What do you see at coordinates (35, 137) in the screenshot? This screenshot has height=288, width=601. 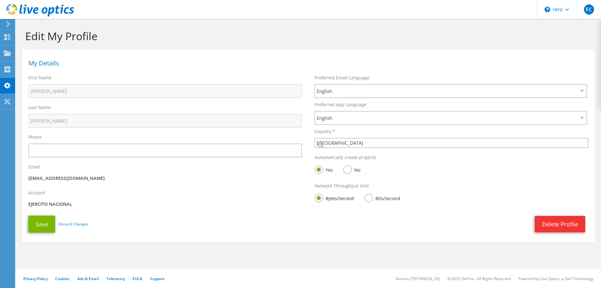 I see `label: Phone` at bounding box center [35, 137].